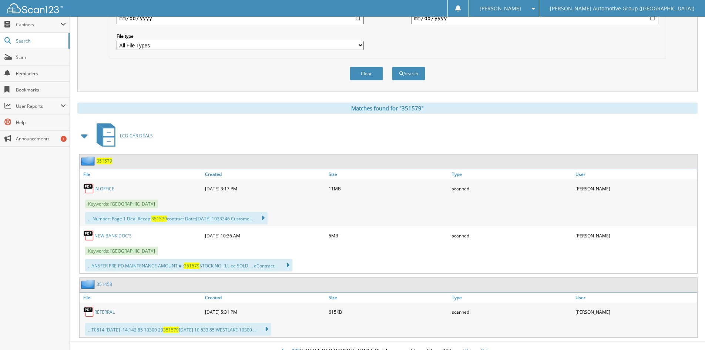 This screenshot has width=705, height=350. I want to click on a: LCD CAR DEALS, so click(123, 136).